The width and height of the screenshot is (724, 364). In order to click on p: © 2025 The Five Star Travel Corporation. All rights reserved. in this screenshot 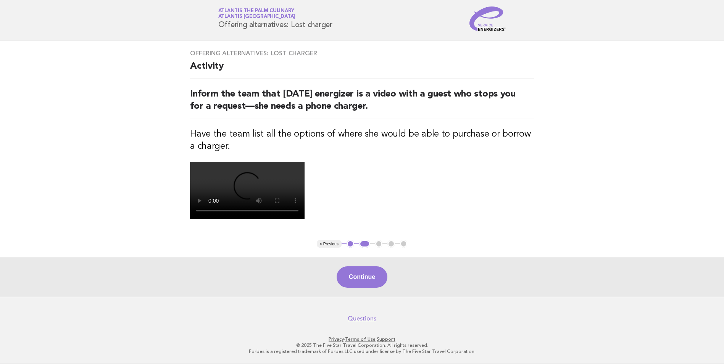, I will do `click(362, 346)`.